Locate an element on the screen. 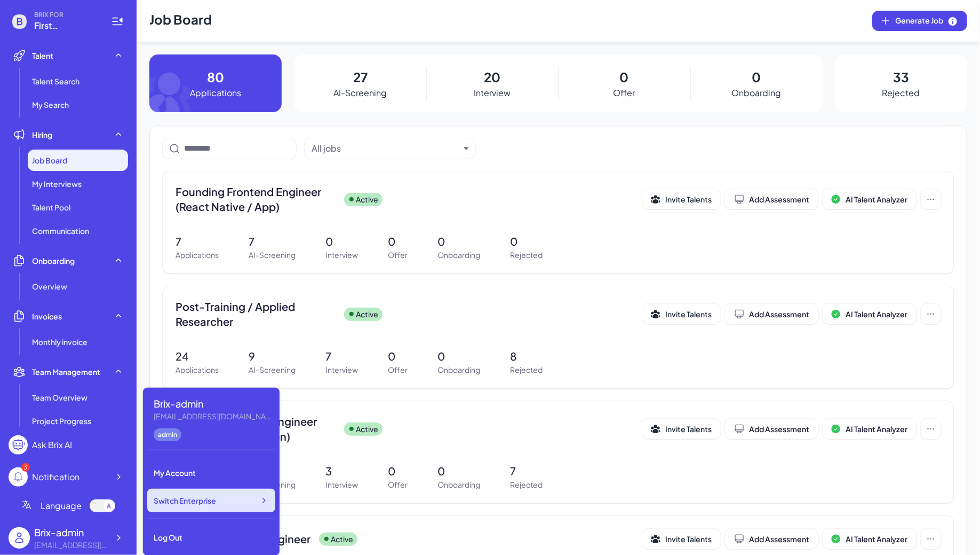 The image size is (980, 555). div: 3 is located at coordinates (26, 467).